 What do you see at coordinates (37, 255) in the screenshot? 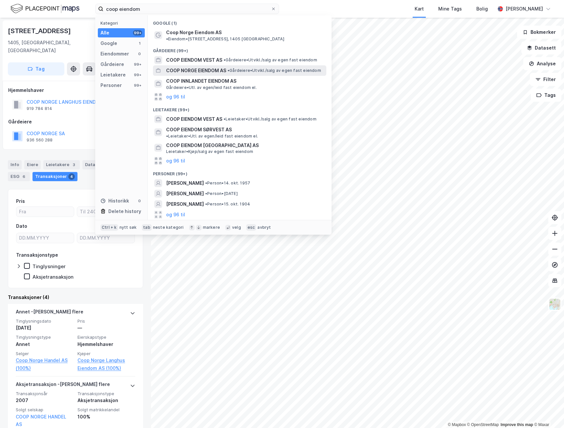
I see `div: Transaksjonstype` at bounding box center [37, 255].